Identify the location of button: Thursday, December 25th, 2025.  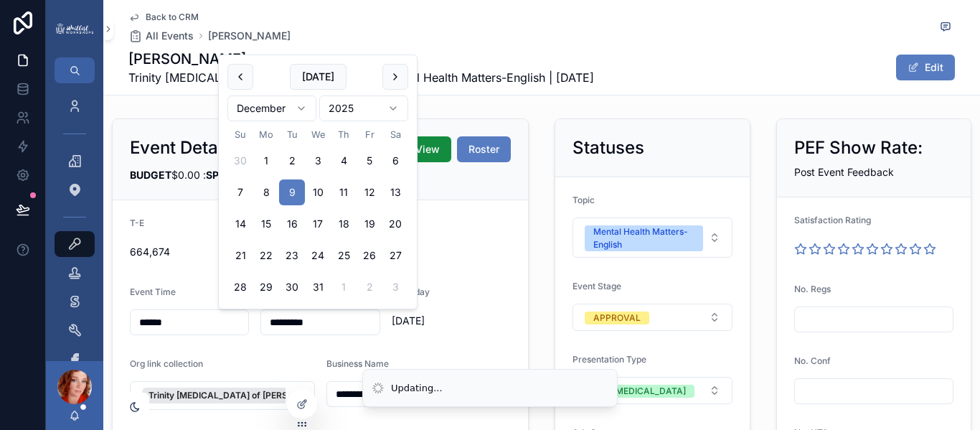
(343, 255).